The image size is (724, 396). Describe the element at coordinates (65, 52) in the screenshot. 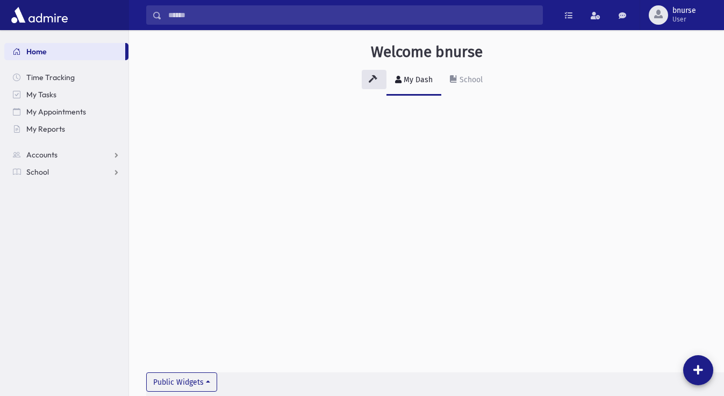

I see `a: Home` at that location.